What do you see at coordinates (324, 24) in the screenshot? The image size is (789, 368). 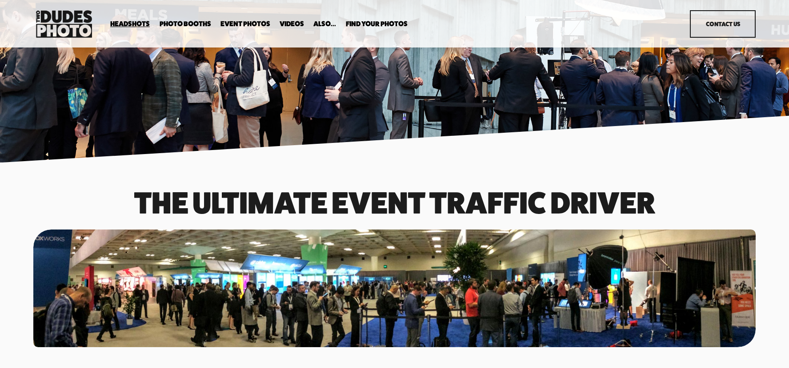 I see `span: Also...` at bounding box center [324, 24].